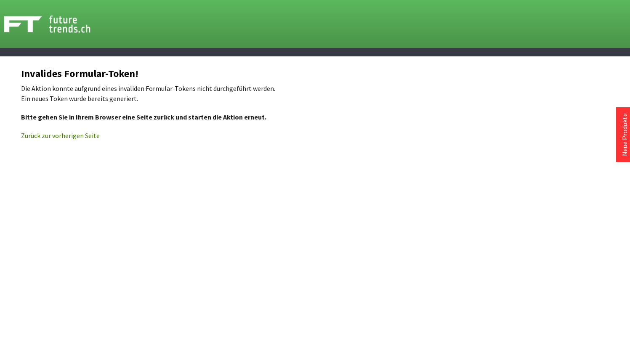 Image resolution: width=630 pixels, height=364 pixels. What do you see at coordinates (60, 136) in the screenshot?
I see `a: Zurück zur vorherigen Seite` at bounding box center [60, 136].